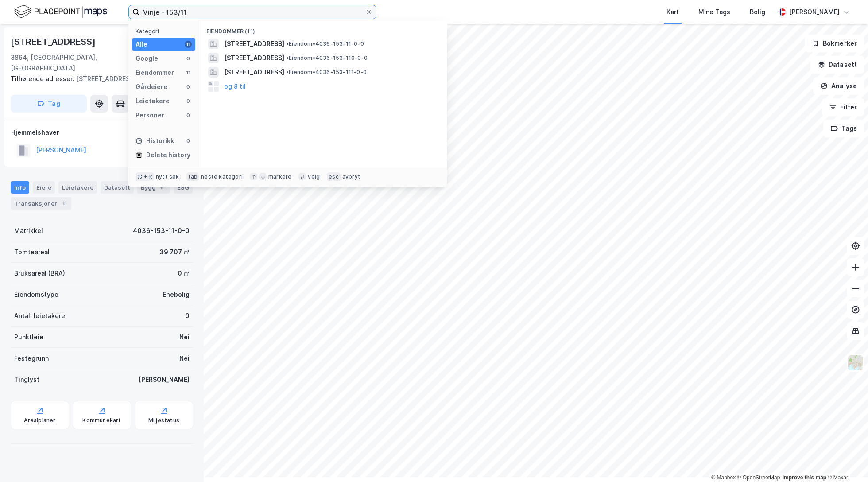 Image resolution: width=868 pixels, height=482 pixels. I want to click on div: velg, so click(314, 177).